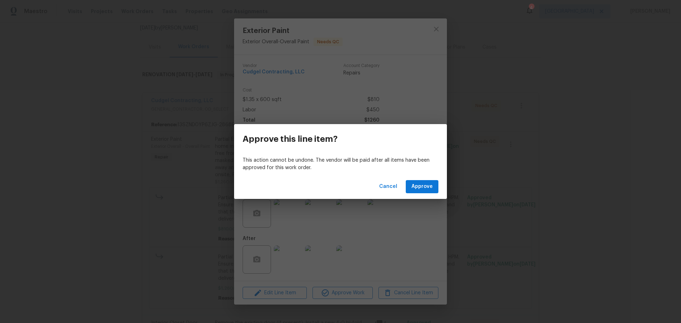  I want to click on button: Approve, so click(422, 186).